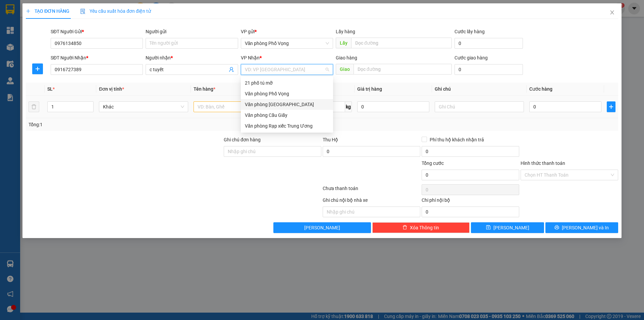 The height and width of the screenshot is (320, 644). I want to click on div: Người gửi, so click(191, 32).